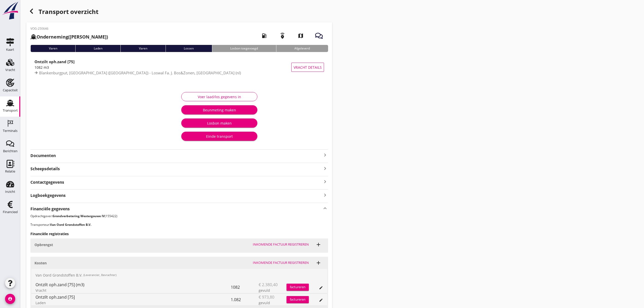 Image resolution: width=644 pixels, height=308 pixels. What do you see at coordinates (219, 123) in the screenshot?
I see `button: Losbon maken` at bounding box center [219, 123].